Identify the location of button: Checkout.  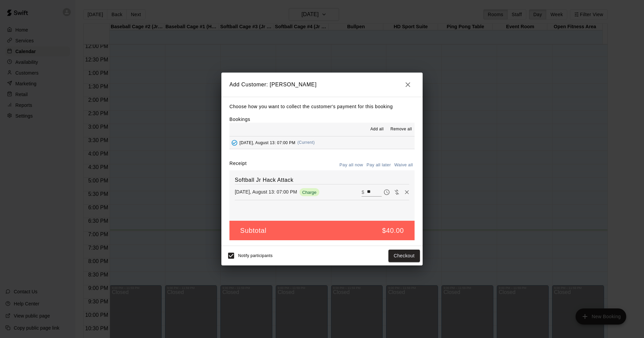
(404, 255).